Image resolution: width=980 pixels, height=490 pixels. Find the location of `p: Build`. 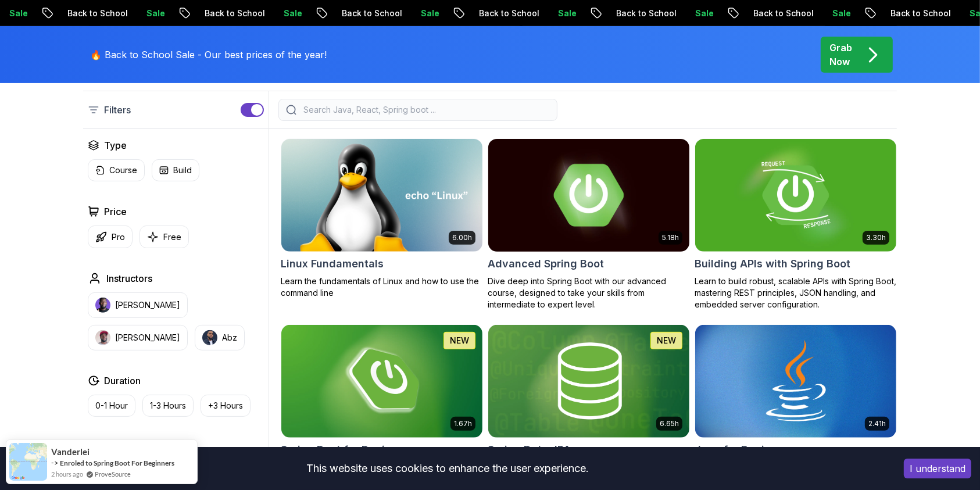

p: Build is located at coordinates (182, 170).